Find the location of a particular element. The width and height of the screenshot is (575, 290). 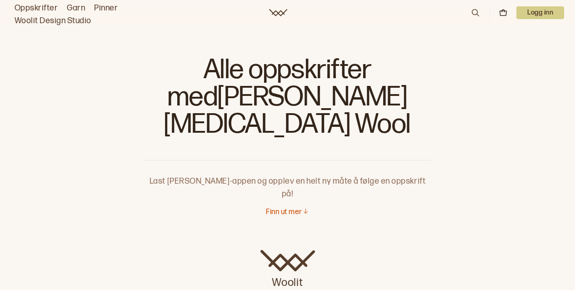

a: Oppskrifter is located at coordinates (36, 8).